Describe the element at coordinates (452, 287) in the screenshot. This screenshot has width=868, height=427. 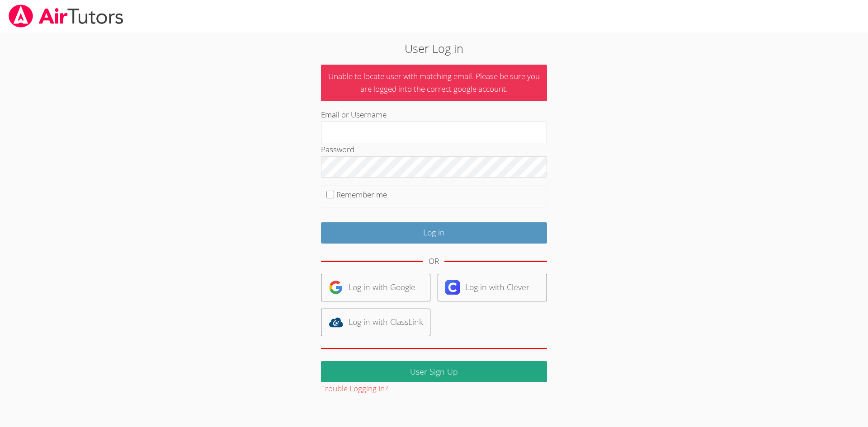
I see `img: clever-logo-6eab21bc6e7a338710f1a6ff85c0baf02591cd810cc4098c63d3a4b26e2feb20.svg` at that location.